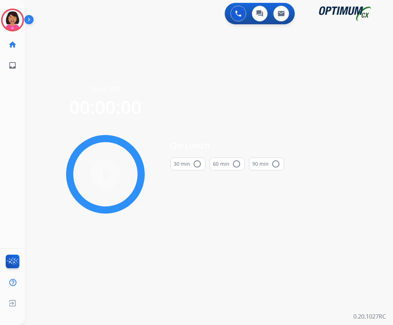 The image size is (393, 325). Describe the element at coordinates (369, 317) in the screenshot. I see `p: 0.20.1027RC` at that location.